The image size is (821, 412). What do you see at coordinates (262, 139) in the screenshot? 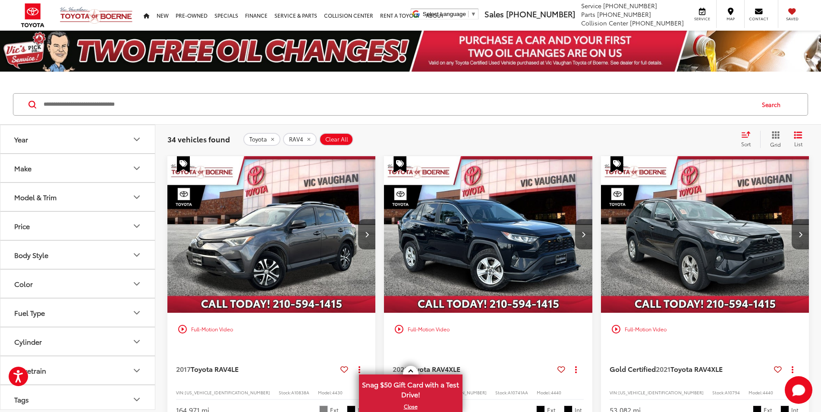
I see `button: remove Toyota` at bounding box center [262, 139].